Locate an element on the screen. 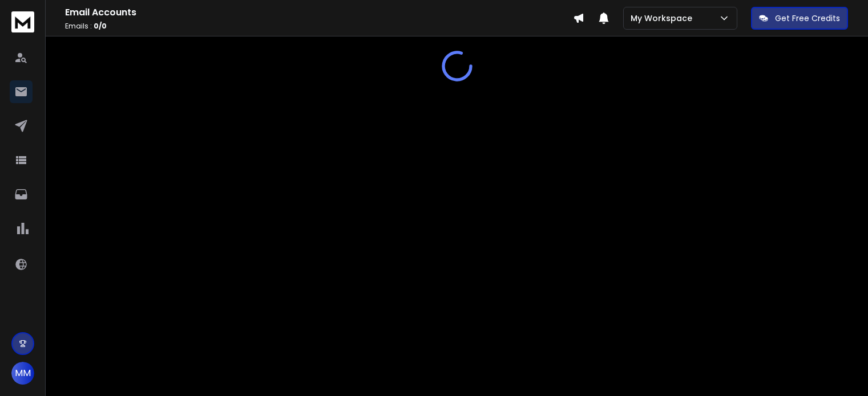  button: MM is located at coordinates (23, 374).